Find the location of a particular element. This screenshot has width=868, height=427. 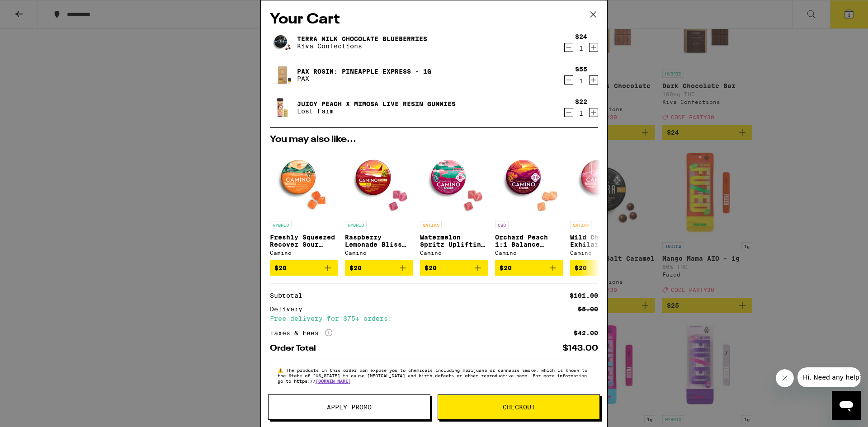

p: Kiva Confections is located at coordinates (362, 46).